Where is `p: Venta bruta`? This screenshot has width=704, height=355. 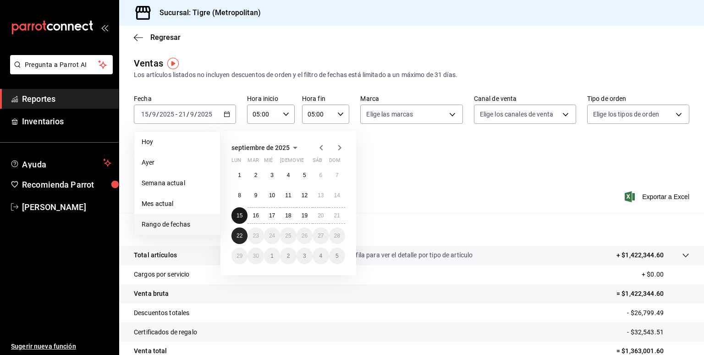 p: Venta bruta is located at coordinates (151, 294).